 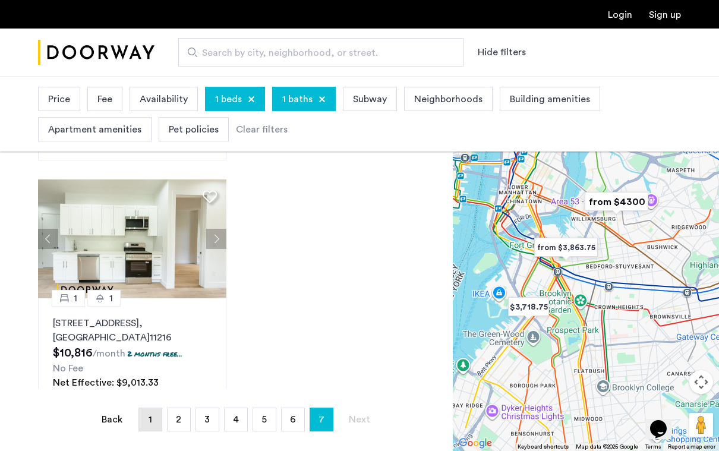 I want to click on span: Map data ©2025 Google, so click(x=607, y=447).